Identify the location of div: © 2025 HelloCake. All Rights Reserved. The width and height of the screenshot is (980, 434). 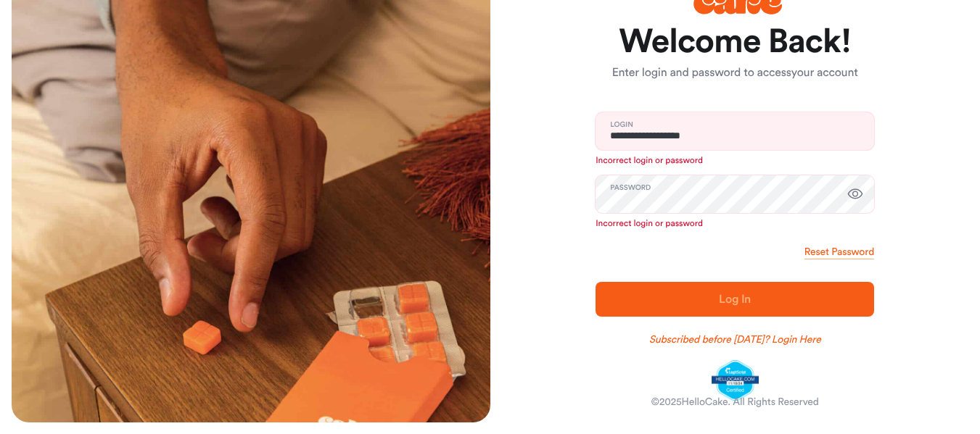
(735, 402).